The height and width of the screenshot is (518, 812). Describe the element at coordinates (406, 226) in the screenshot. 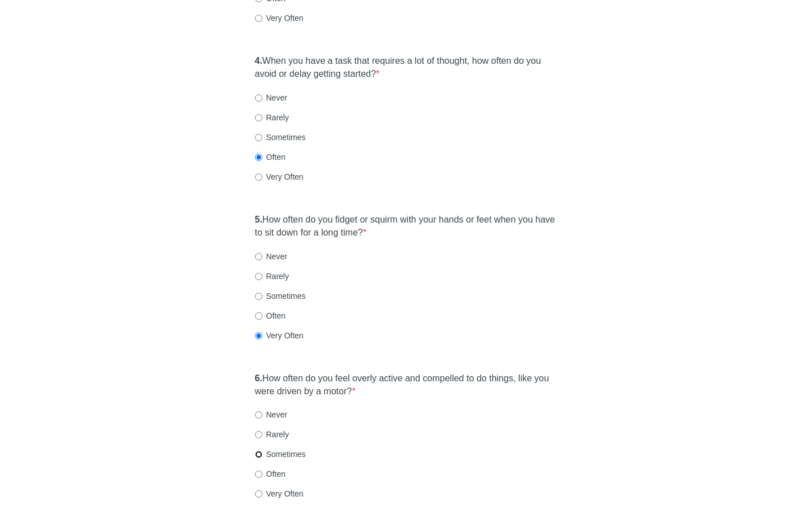

I see `label: How often do you fidget or squirm with your hands or feet when you have to sit down for a long time?` at that location.